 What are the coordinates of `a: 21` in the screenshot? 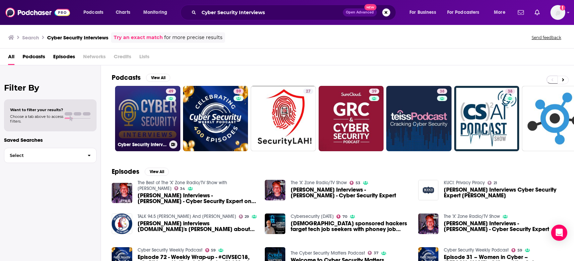 It's located at (492, 183).